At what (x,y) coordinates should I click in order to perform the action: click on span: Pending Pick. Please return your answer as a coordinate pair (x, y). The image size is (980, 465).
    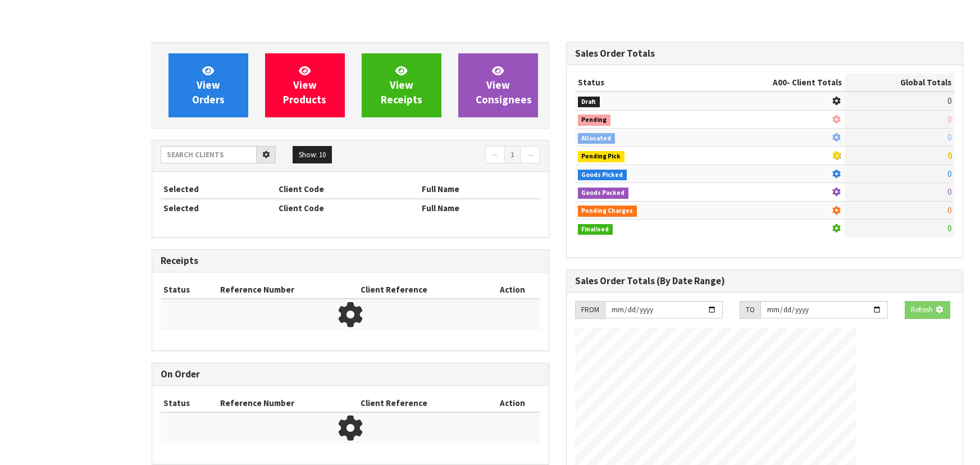
    Looking at the image, I should click on (602, 157).